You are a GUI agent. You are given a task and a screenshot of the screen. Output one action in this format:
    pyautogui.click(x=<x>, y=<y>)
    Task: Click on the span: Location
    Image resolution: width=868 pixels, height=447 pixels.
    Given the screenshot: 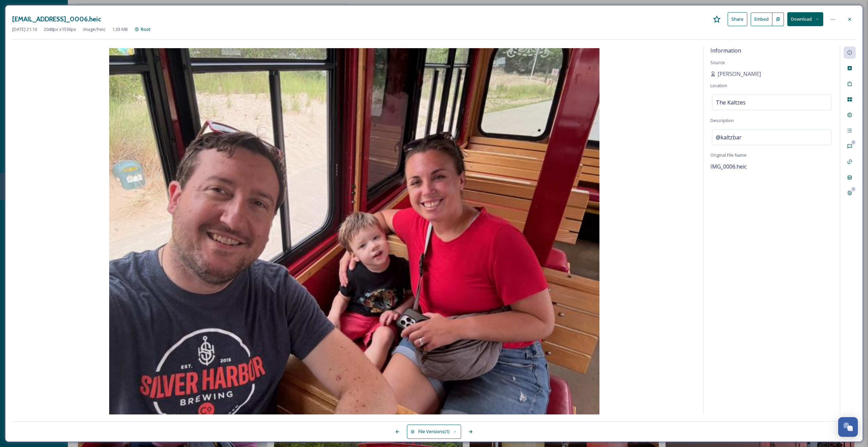 What is the action you would take?
    pyautogui.click(x=719, y=86)
    